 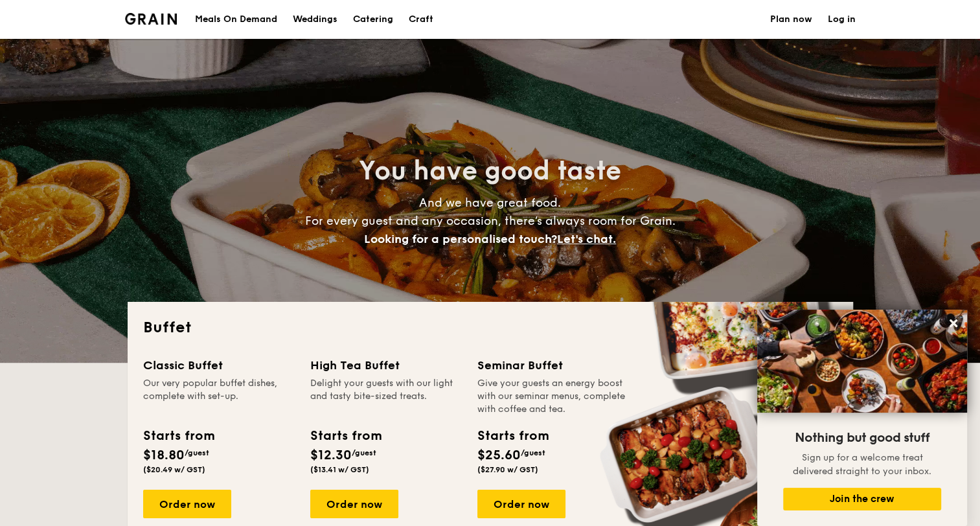 I want to click on img: DSC07876-Edit02-Large.jpeg, so click(x=862, y=361).